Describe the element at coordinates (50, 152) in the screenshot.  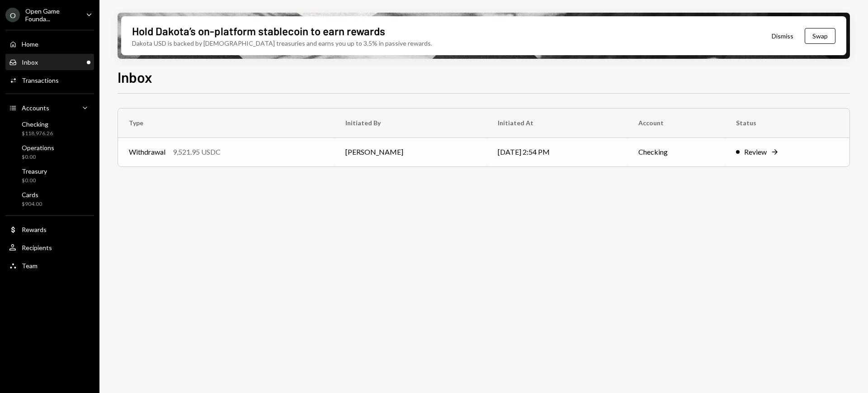
I see `a: Operations$0.00` at that location.